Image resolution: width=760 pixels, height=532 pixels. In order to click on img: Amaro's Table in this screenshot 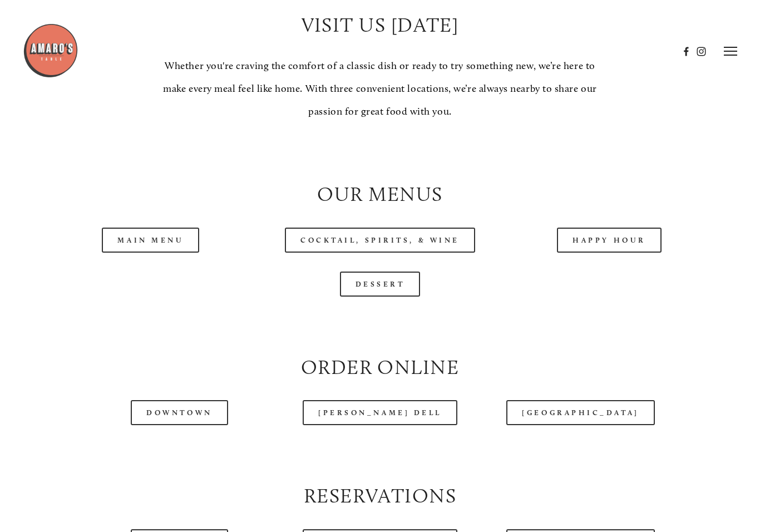, I will do `click(50, 50)`.